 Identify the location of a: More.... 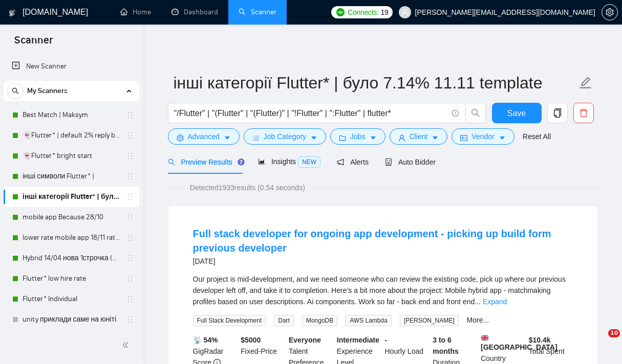
(478, 320).